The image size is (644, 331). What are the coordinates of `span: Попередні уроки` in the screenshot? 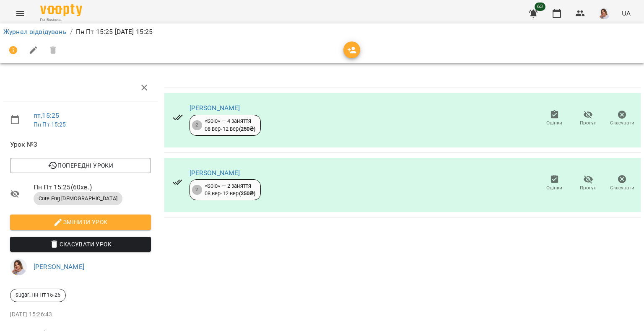 It's located at (80, 166).